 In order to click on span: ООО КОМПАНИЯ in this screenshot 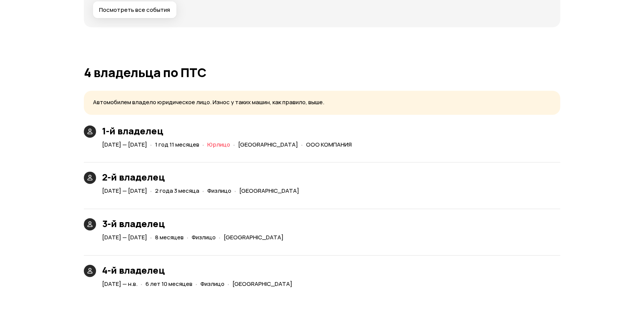, I will do `click(329, 144)`.